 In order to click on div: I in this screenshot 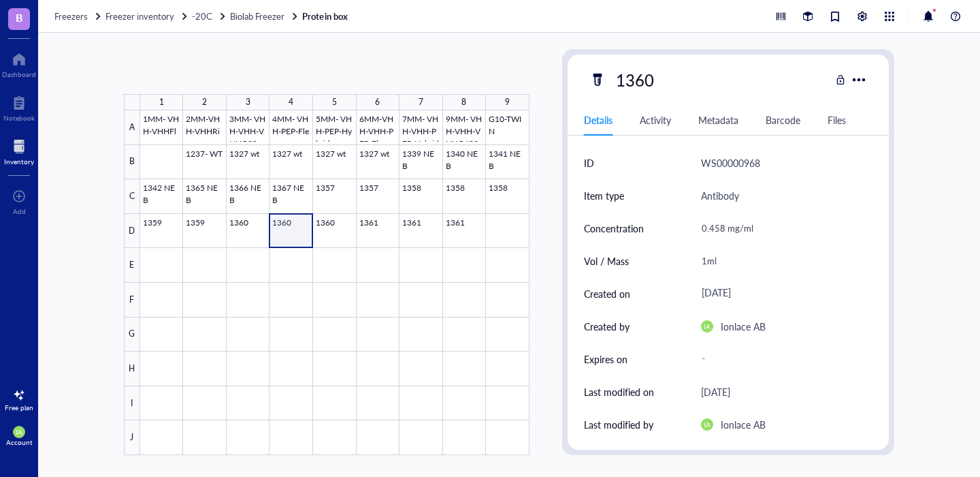, I will do `click(132, 403)`.